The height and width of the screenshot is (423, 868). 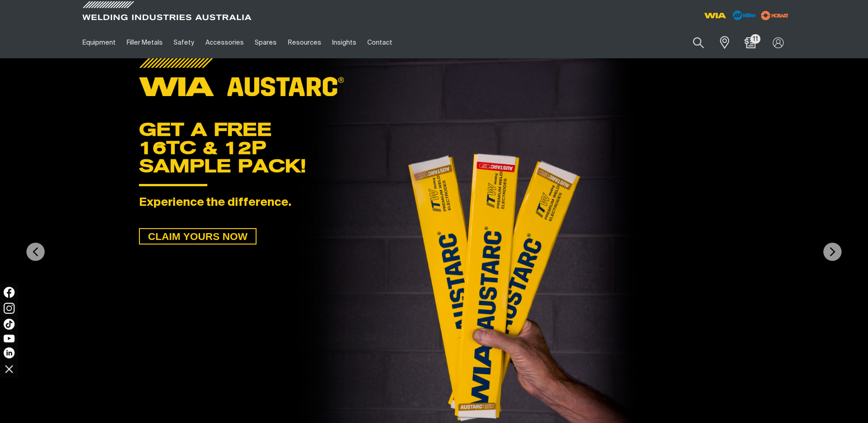 What do you see at coordinates (225, 42) in the screenshot?
I see `a: Accessories` at bounding box center [225, 42].